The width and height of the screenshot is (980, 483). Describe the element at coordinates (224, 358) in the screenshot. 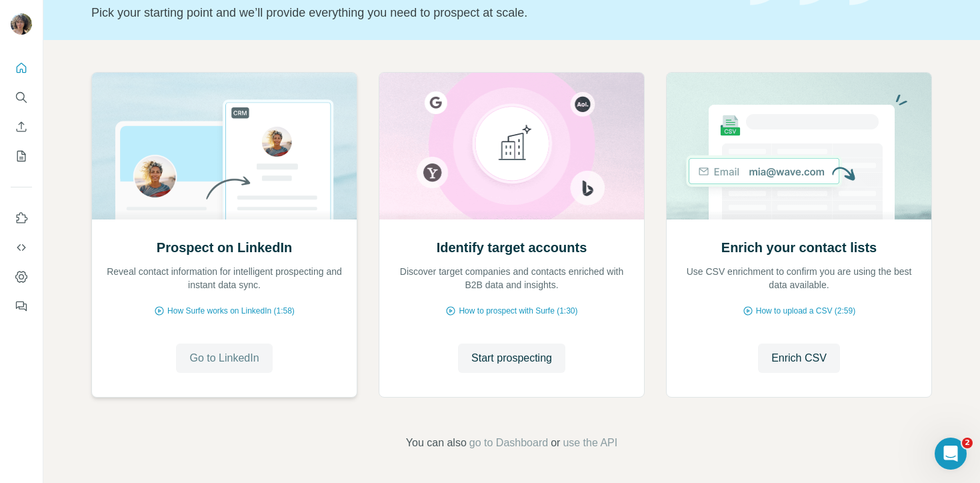

I see `span: Go to LinkedIn` at that location.